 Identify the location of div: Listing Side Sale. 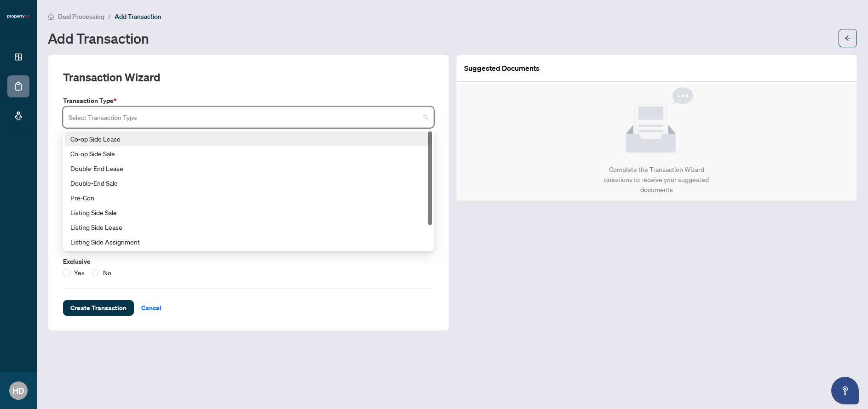
(248, 212).